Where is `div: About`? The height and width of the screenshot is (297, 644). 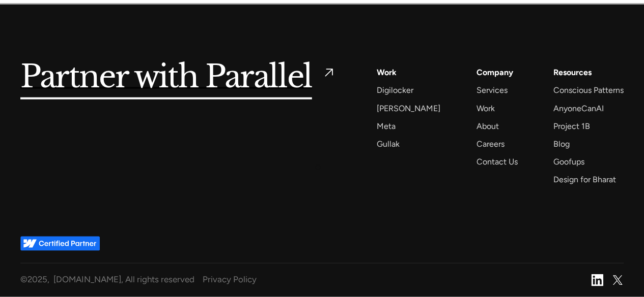 div: About is located at coordinates (487, 126).